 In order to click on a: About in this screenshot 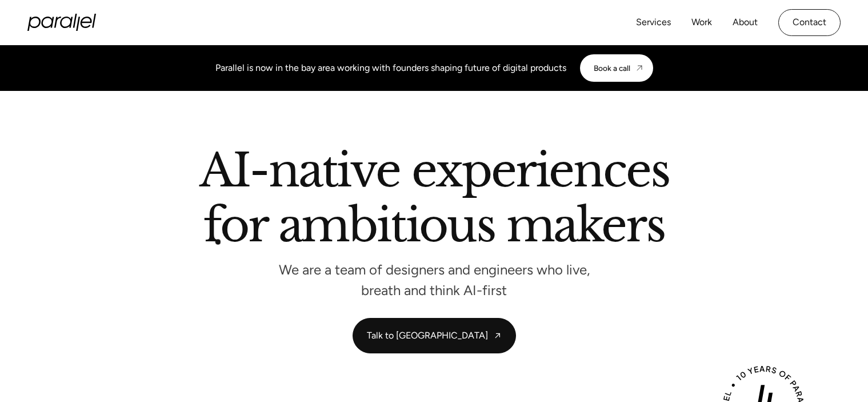, I will do `click(746, 22)`.